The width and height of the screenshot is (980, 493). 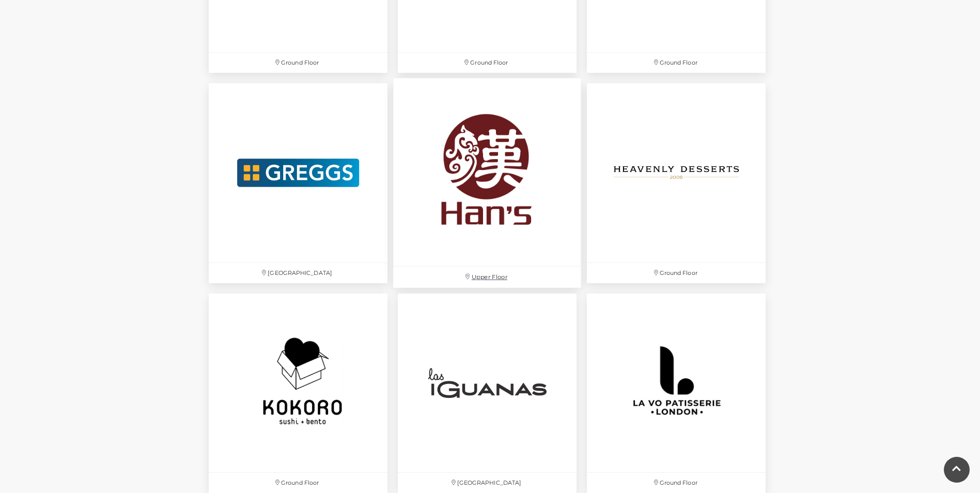 I want to click on p: Upper Floor, so click(x=487, y=277).